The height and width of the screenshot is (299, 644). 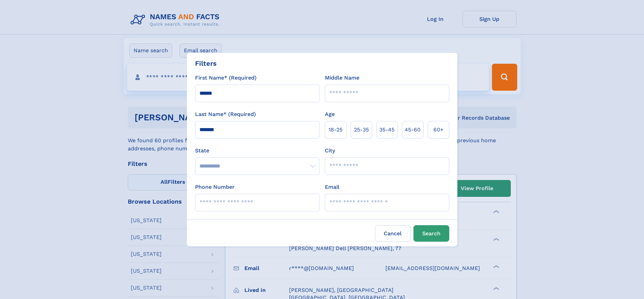 What do you see at coordinates (335, 130) in the screenshot?
I see `span: 18‑25` at bounding box center [335, 130].